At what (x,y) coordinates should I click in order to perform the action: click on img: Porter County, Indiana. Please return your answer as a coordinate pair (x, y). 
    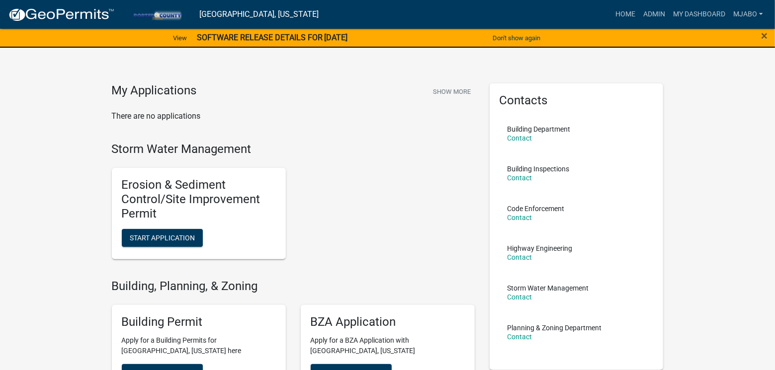
    Looking at the image, I should click on (157, 14).